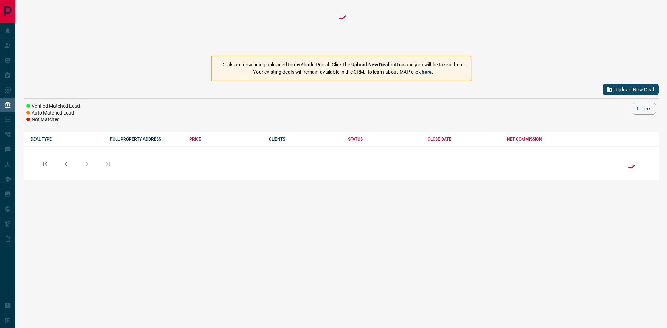  Describe the element at coordinates (644, 109) in the screenshot. I see `button: Filters` at that location.